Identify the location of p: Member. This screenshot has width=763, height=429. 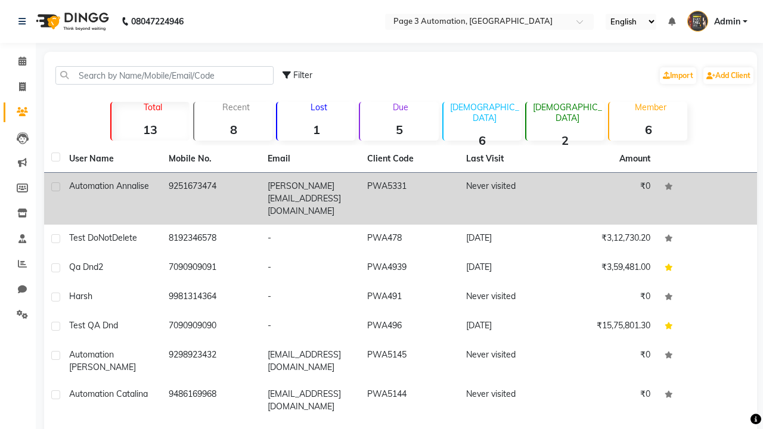
(651, 107).